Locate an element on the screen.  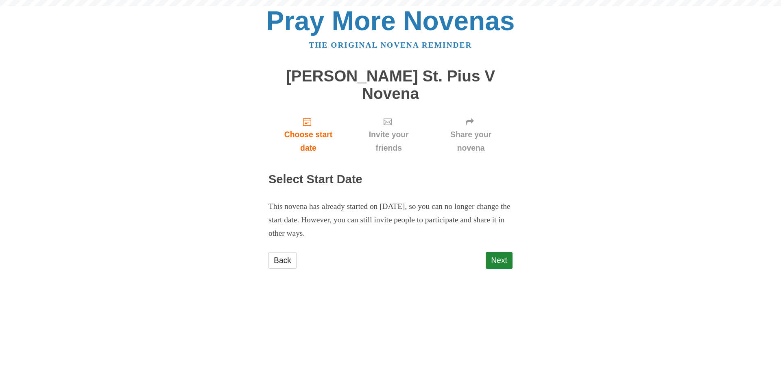
a: Back is located at coordinates (282, 260).